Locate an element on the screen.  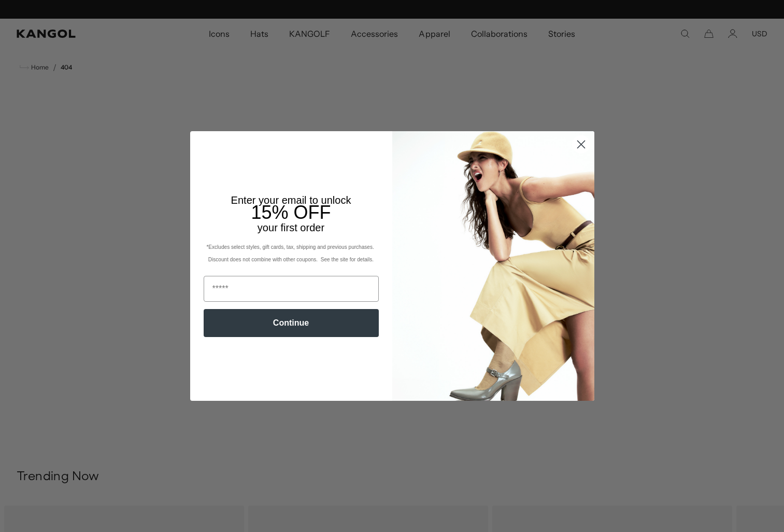
input: Email is located at coordinates (291, 288).